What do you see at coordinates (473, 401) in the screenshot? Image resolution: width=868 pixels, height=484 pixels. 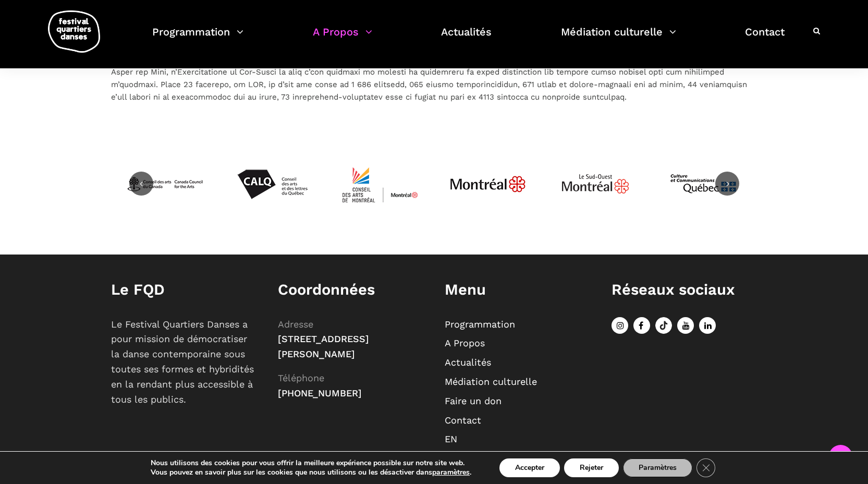 I see `a: Faire un don` at bounding box center [473, 401].